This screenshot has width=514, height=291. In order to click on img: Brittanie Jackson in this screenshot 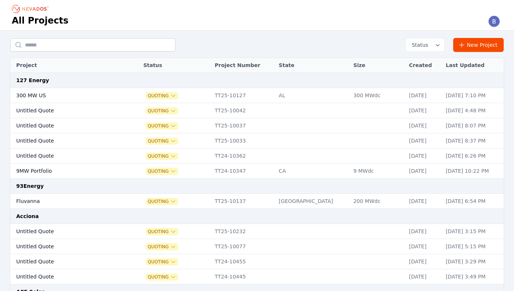, I will do `click(494, 21)`.